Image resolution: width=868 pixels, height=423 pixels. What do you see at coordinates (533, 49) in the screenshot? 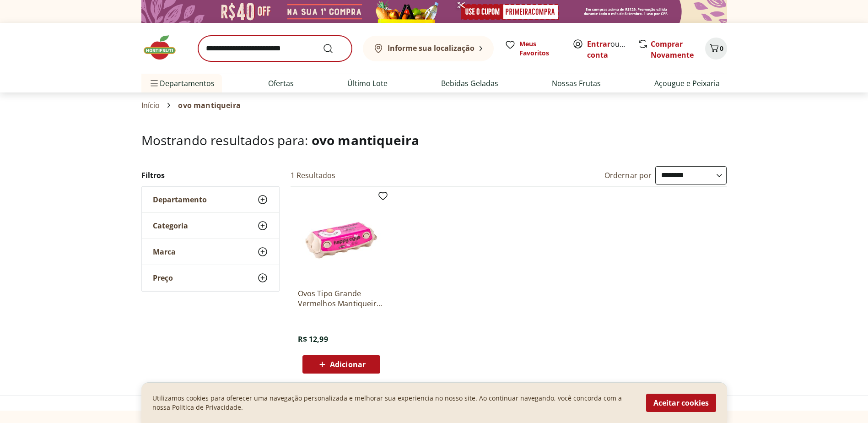
I see `a: Meus Favoritos` at bounding box center [533, 49].